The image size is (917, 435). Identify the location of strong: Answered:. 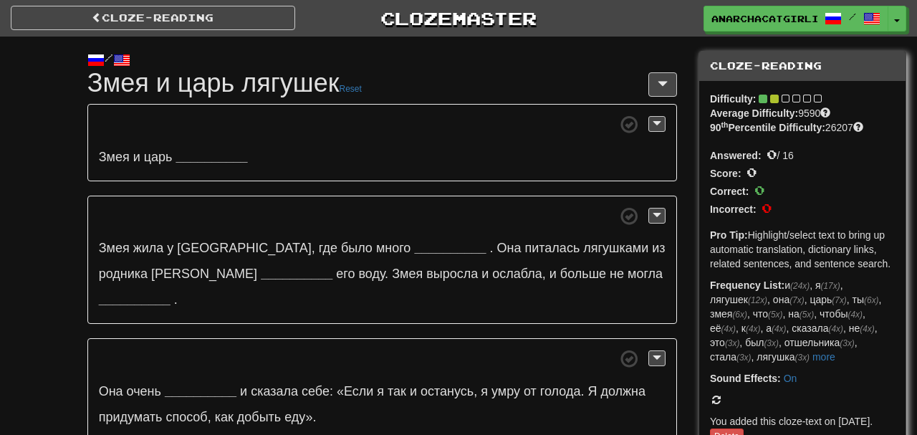
(736, 155).